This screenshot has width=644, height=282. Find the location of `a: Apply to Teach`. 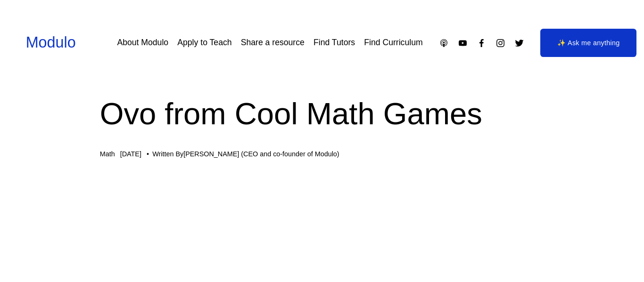

a: Apply to Teach is located at coordinates (204, 42).